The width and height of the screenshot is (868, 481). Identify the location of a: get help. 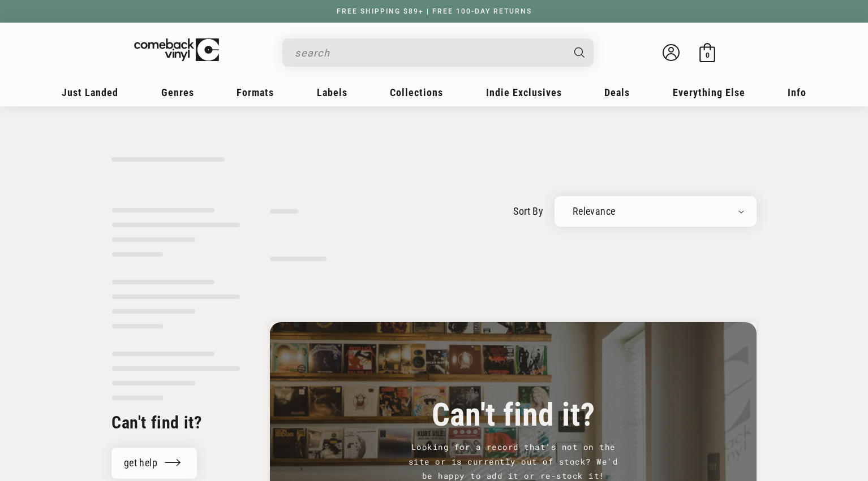
(154, 463).